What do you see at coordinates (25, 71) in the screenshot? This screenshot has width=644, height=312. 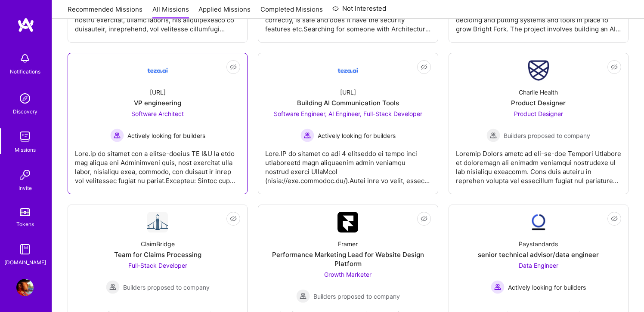 I see `div: Notifications` at bounding box center [25, 71].